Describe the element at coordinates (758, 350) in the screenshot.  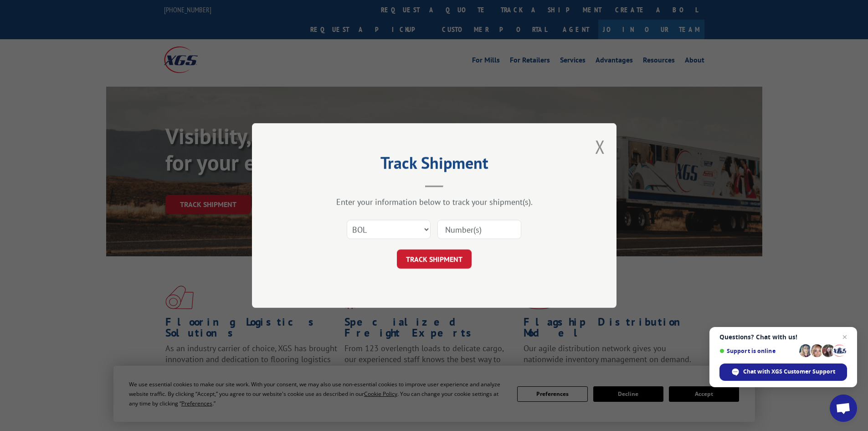
I see `span: Support is online` at that location.